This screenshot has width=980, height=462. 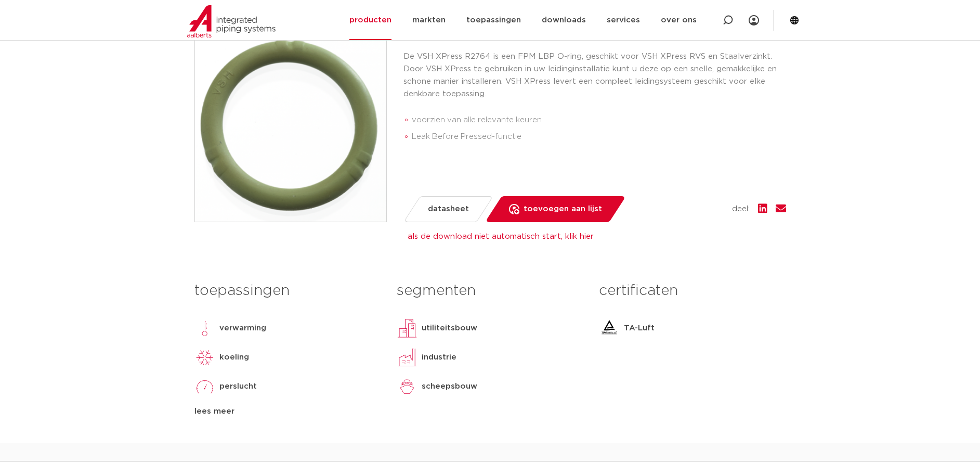 I want to click on span: datasheet, so click(x=448, y=209).